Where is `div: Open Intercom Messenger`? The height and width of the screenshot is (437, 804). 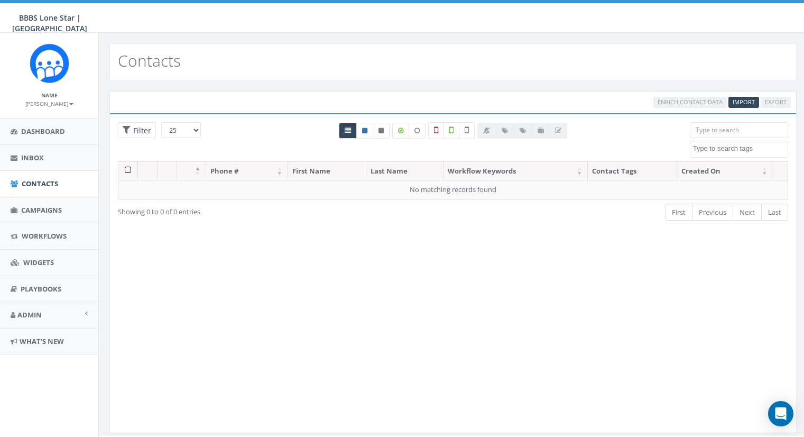 div: Open Intercom Messenger is located at coordinates (781, 413).